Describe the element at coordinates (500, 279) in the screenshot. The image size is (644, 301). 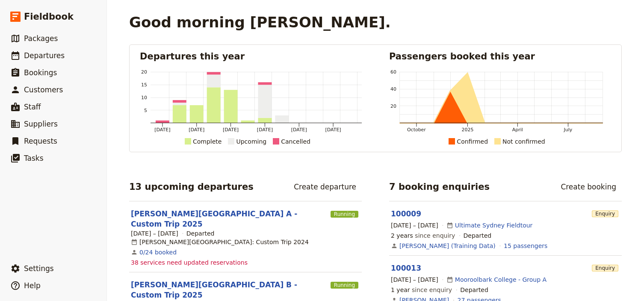
I see `a: Mooroolbark College - Group A` at that location.